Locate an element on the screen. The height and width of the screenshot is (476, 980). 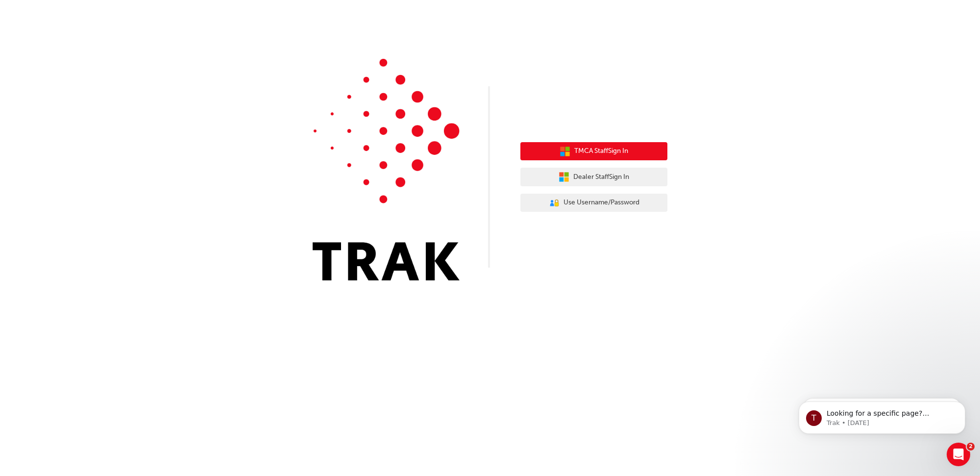
span: TMCA Staff Sign In is located at coordinates (602, 151).